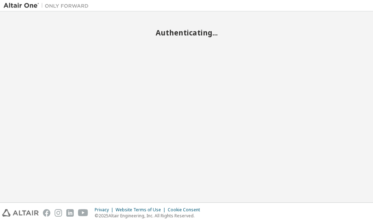 This screenshot has width=373, height=223. I want to click on img: linkedin.svg, so click(70, 213).